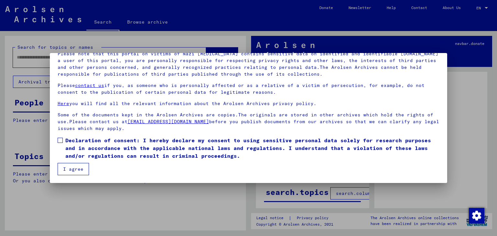 The image size is (497, 236). What do you see at coordinates (249, 122) in the screenshot?
I see `p: Some of the documents kept in the Arolsen Archives are copies.The originals are stored in other a...` at bounding box center [249, 122].